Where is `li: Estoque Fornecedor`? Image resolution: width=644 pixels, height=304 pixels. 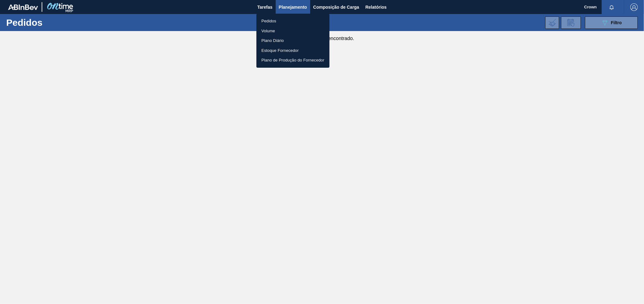
li: Estoque Fornecedor is located at coordinates (293, 51).